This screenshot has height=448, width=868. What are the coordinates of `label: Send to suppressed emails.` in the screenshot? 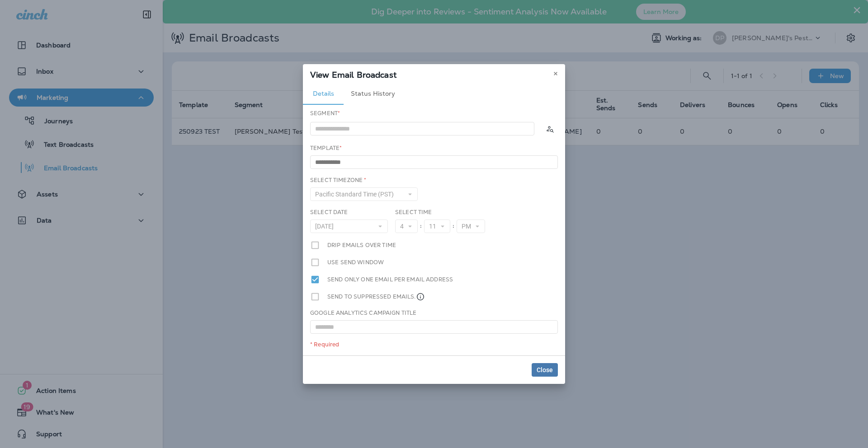 It's located at (376, 297).